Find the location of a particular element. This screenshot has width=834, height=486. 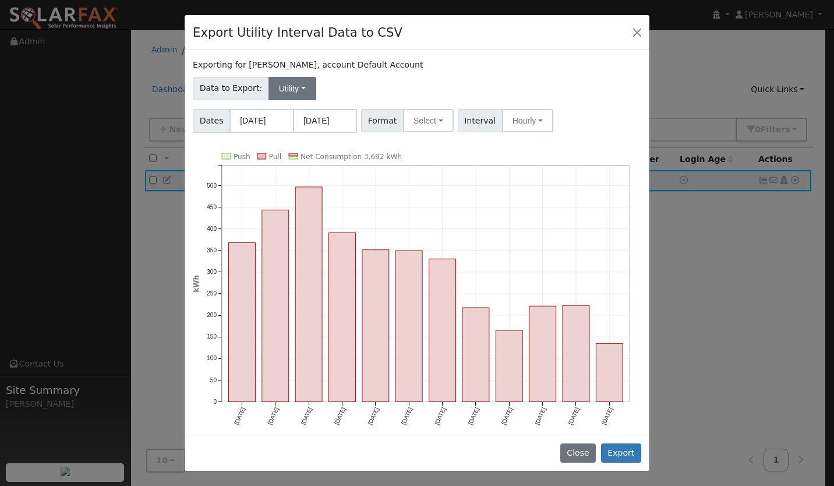

span: Dates is located at coordinates (211, 121).